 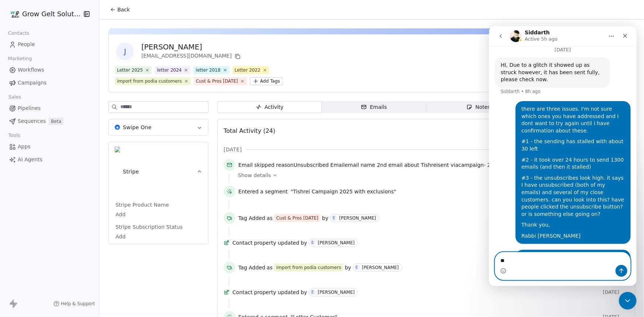 What do you see at coordinates (319, 165) in the screenshot?
I see `span: Unsubscribed Email` at bounding box center [319, 165].